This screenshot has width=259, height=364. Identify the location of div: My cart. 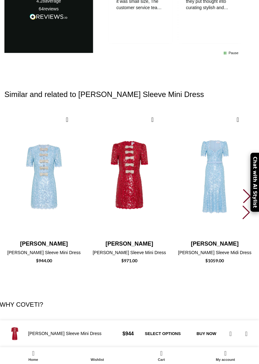
(161, 356).